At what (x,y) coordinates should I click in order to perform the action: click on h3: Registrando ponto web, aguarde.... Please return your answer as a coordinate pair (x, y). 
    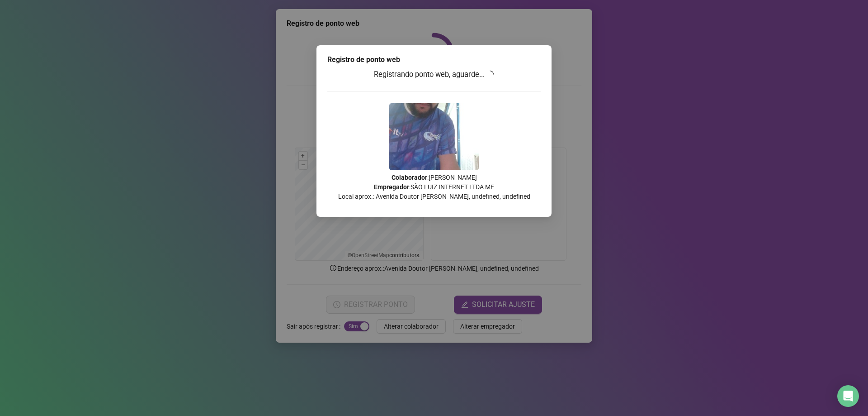
    Looking at the image, I should click on (434, 75).